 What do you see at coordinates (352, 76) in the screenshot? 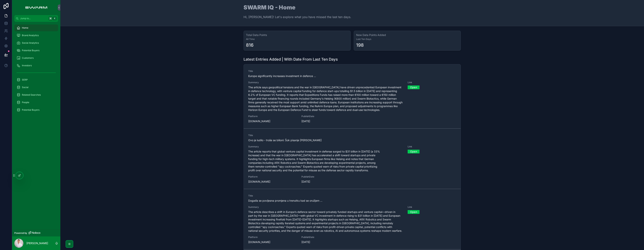
I see `span: Europe significantly increases investment in defence ...` at bounding box center [352, 76].